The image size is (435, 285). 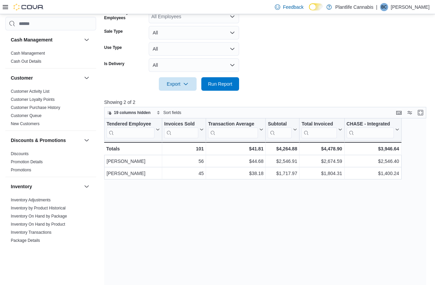 What do you see at coordinates (20, 154) in the screenshot?
I see `a: Discounts` at bounding box center [20, 154].